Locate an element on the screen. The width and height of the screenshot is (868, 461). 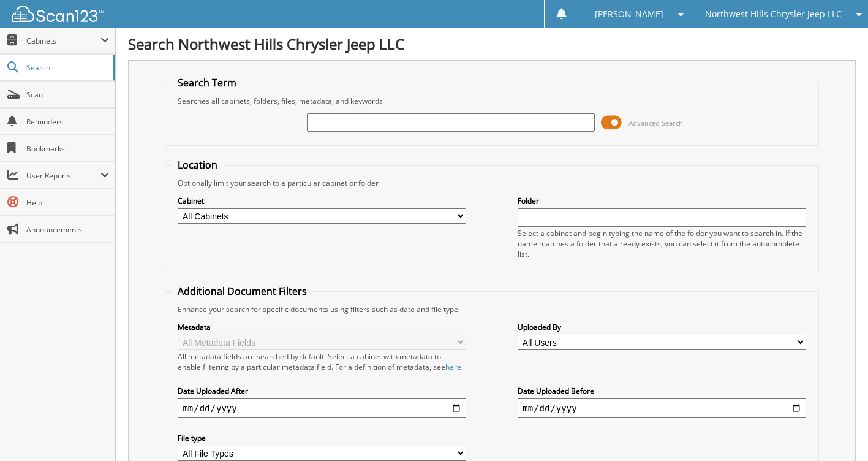
span: Search is located at coordinates (67, 68).